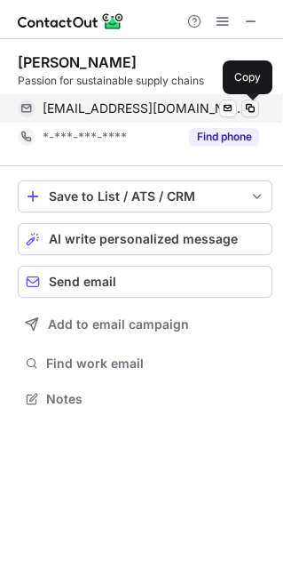 This screenshot has width=283, height=568. What do you see at coordinates (145, 399) in the screenshot?
I see `button: Notes` at bounding box center [145, 399].